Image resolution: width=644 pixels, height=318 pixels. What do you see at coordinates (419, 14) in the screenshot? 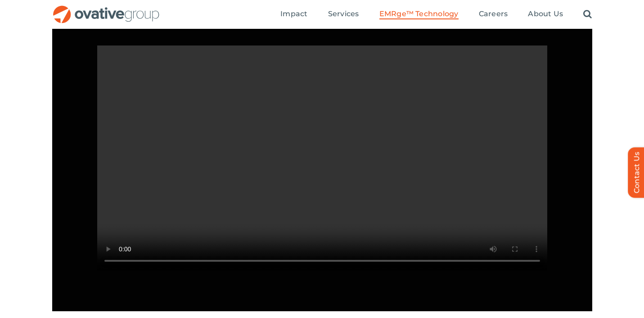
I see `span: EMRge™ Technology` at bounding box center [419, 14].